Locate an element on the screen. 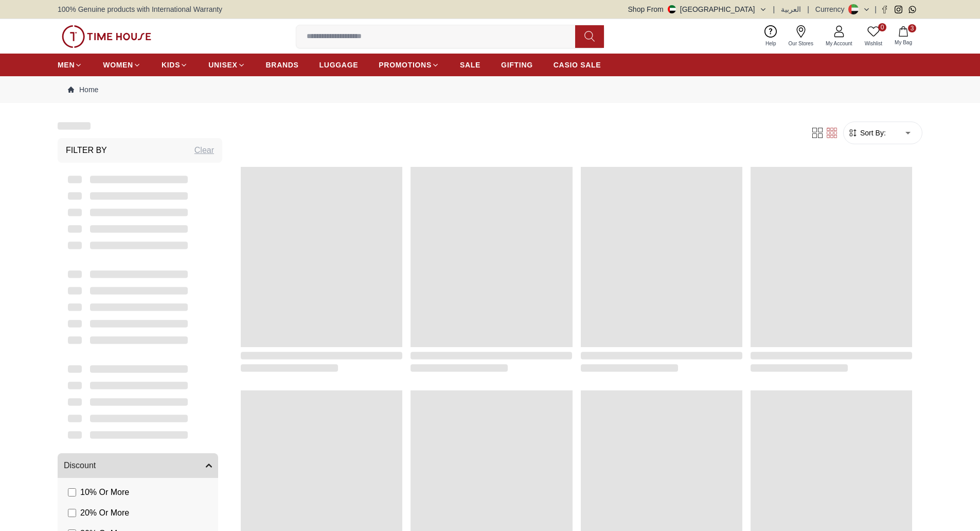  span: SALE is located at coordinates (470, 65).